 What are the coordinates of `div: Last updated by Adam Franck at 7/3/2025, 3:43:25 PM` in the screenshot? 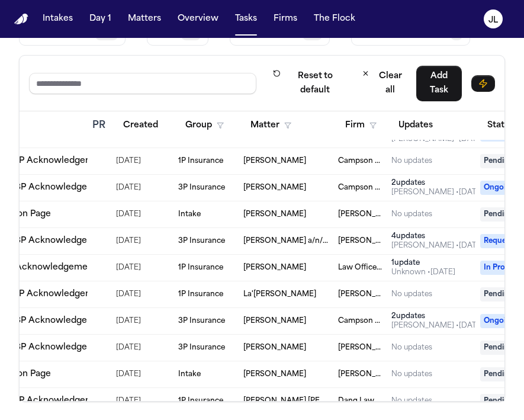 It's located at (438, 246).